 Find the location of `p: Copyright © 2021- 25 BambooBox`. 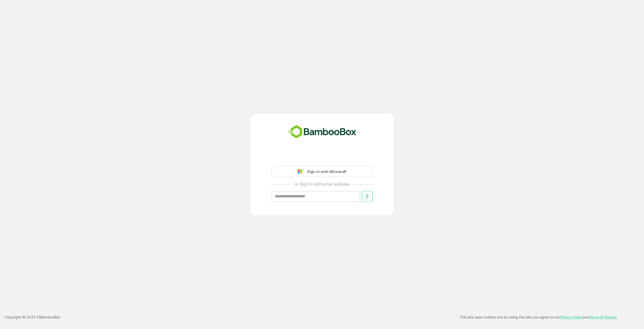

p: Copyright © 2021- 25 BambooBox is located at coordinates (33, 317).